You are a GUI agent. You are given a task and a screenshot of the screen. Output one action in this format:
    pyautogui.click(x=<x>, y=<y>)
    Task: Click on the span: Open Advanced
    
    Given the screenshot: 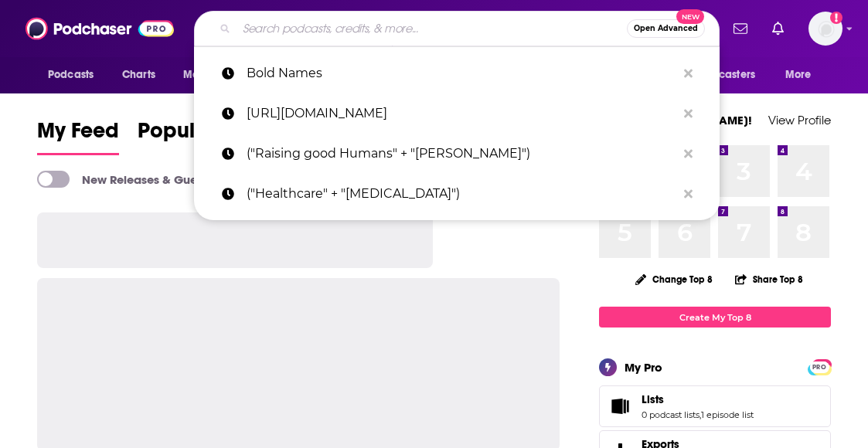 What is the action you would take?
    pyautogui.click(x=666, y=29)
    